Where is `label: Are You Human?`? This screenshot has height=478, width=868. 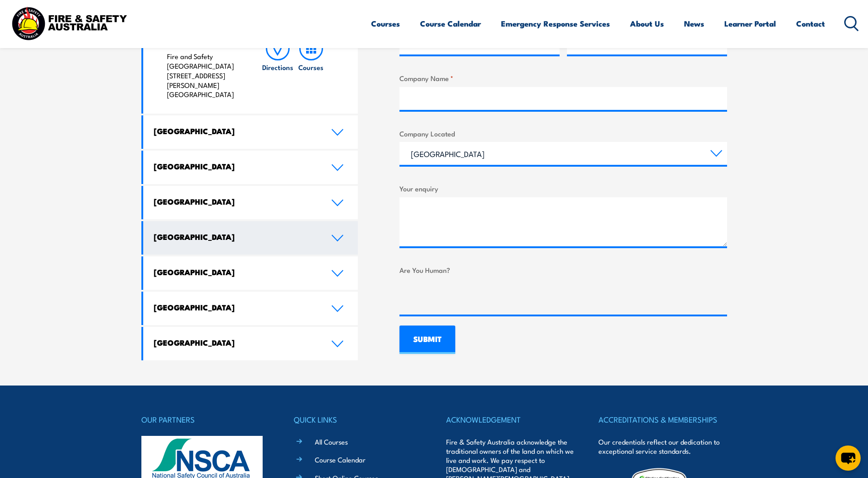 label: Are You Human? is located at coordinates (563, 270).